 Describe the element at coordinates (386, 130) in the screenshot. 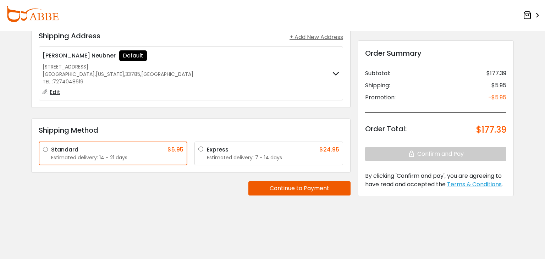

I see `div: Order Total:` at that location.